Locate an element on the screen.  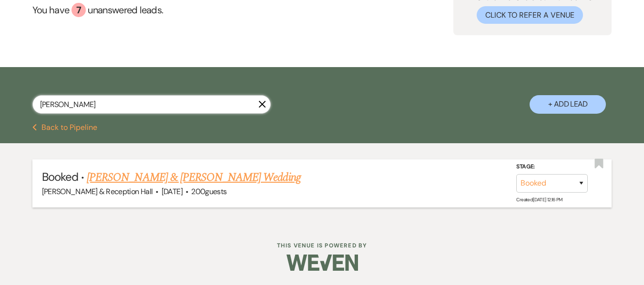
button: Back to Pipeline is located at coordinates (65, 128).